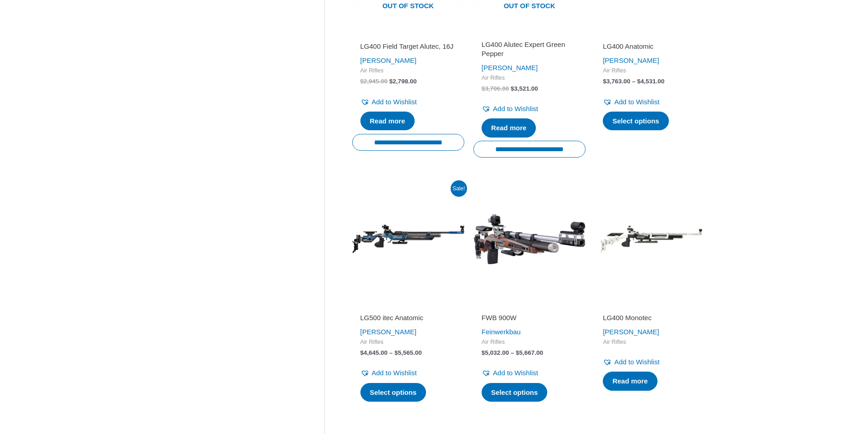 This screenshot has height=434, width=868. I want to click on a: Read more about “LG400 Field Target Alutec, 16J”, so click(388, 121).